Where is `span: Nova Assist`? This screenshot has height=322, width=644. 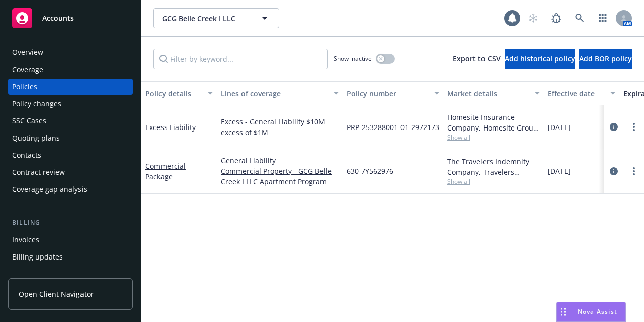 span: Nova Assist is located at coordinates (597, 311).